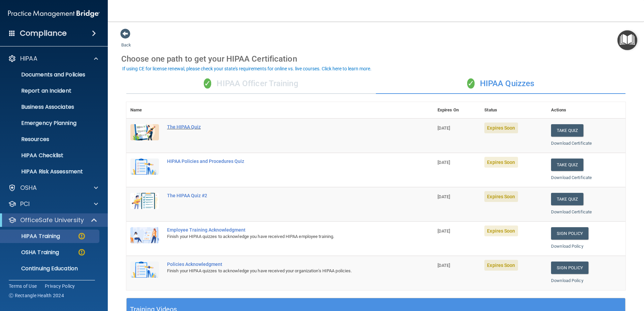 Image resolution: width=644 pixels, height=311 pixels. Describe the element at coordinates (283, 230) in the screenshot. I see `div: Employee Training Acknowledgment` at that location.